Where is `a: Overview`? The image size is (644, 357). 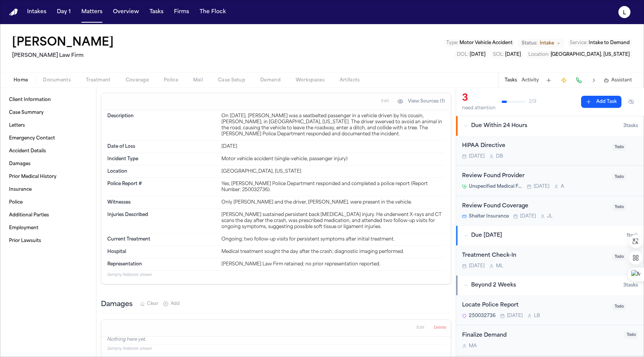
a: Overview is located at coordinates (126, 12).